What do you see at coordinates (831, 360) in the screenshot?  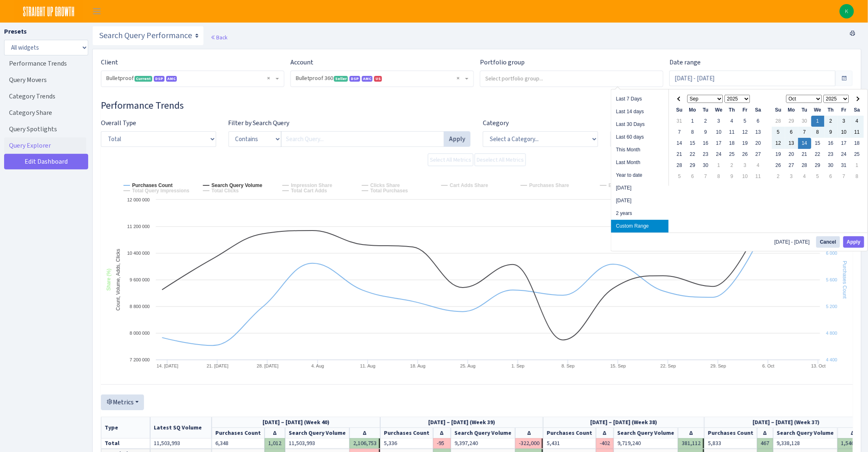 I see `tspan: 4 400` at bounding box center [831, 360].